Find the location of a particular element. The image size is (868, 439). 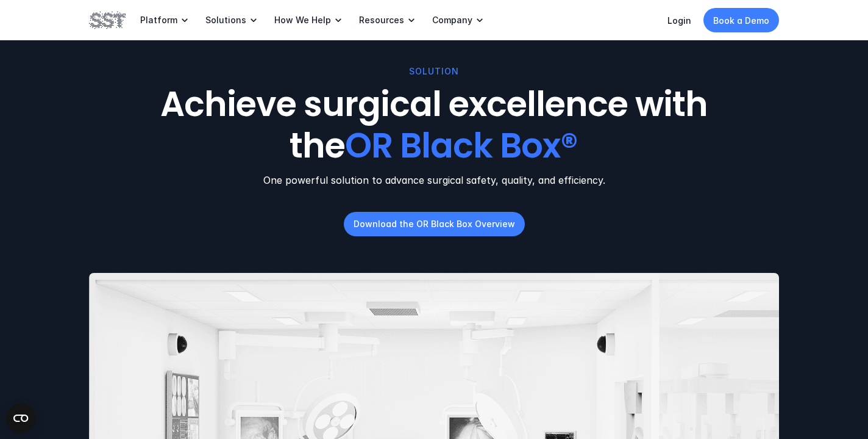

p: Platform is located at coordinates (159, 20).